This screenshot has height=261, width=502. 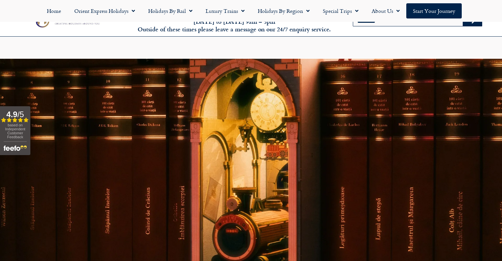 I want to click on a: Start your Journey, so click(x=434, y=11).